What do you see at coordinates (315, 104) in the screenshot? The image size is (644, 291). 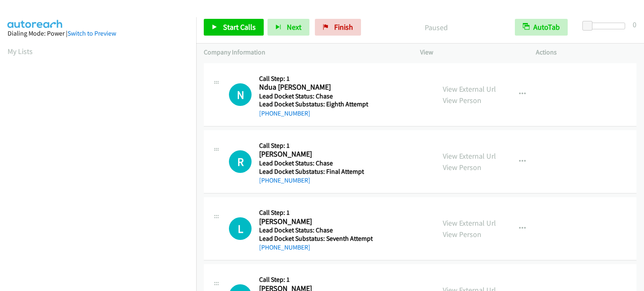 I see `h5: Lead Docket Substatus: Eighth Attempt` at bounding box center [315, 104].